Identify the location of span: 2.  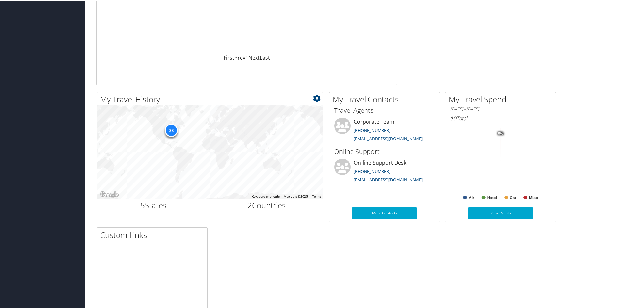
(250, 205).